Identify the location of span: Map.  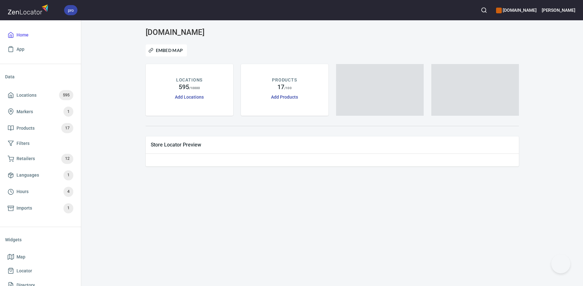
(21, 257).